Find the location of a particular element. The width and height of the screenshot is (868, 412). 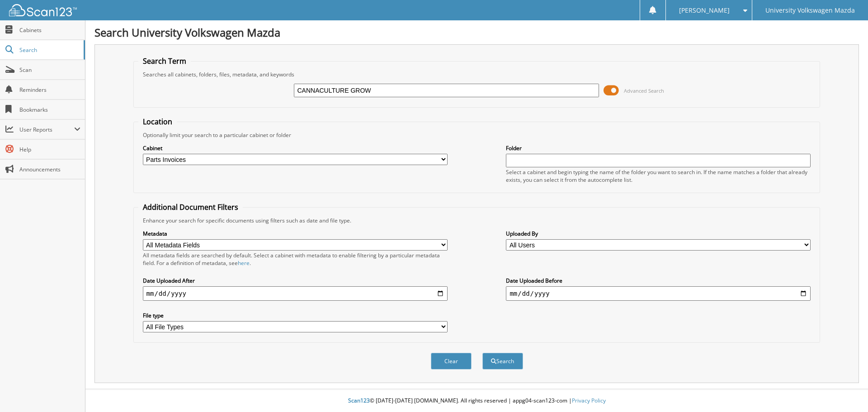

button: Search is located at coordinates (503, 361).